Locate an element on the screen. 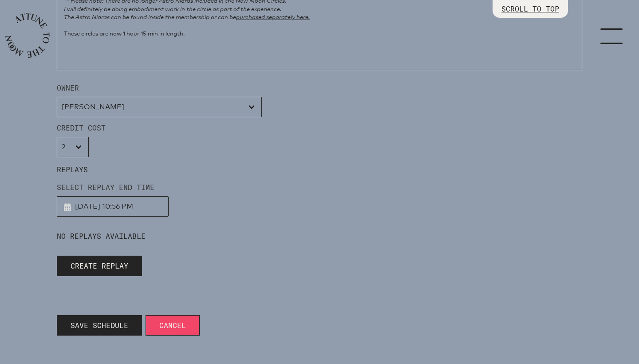  span: Cancel is located at coordinates (173, 325).